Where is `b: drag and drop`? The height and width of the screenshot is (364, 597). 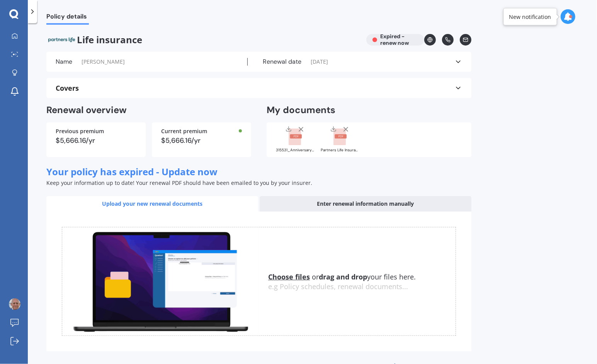 b: drag and drop is located at coordinates (342, 277).